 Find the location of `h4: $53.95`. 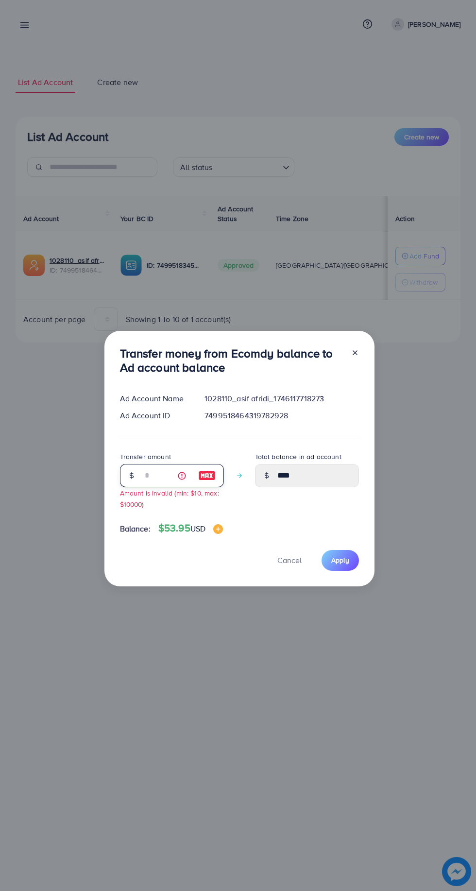

h4: $53.95 is located at coordinates (190, 528).